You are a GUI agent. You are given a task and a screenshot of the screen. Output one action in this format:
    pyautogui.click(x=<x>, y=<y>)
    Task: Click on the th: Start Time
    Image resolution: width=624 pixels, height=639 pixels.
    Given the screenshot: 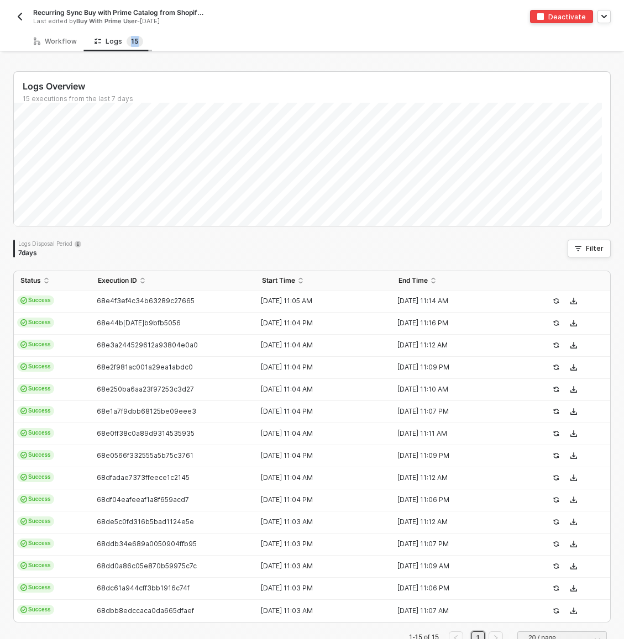 What is the action you would take?
    pyautogui.click(x=323, y=281)
    